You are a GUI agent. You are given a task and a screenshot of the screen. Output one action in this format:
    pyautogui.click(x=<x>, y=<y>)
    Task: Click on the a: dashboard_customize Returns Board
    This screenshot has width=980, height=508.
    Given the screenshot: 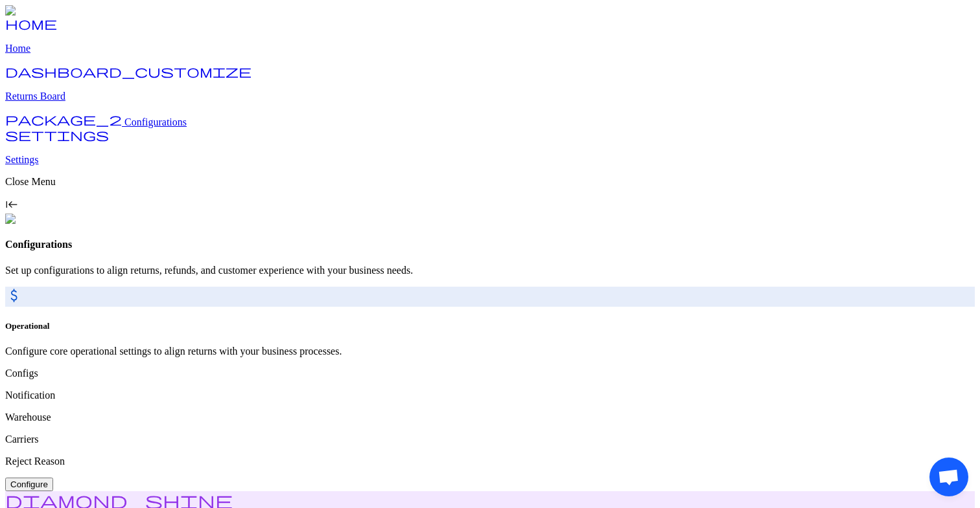 What is the action you would take?
    pyautogui.click(x=490, y=86)
    